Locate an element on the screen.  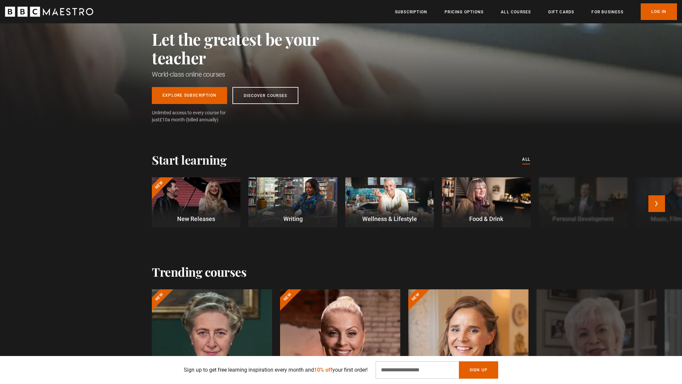
a: New New Releases is located at coordinates (196, 202).